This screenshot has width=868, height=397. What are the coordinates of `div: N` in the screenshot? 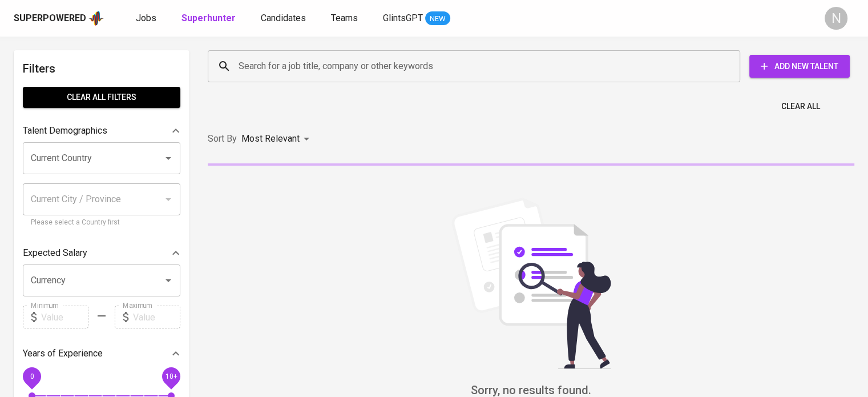 It's located at (836, 18).